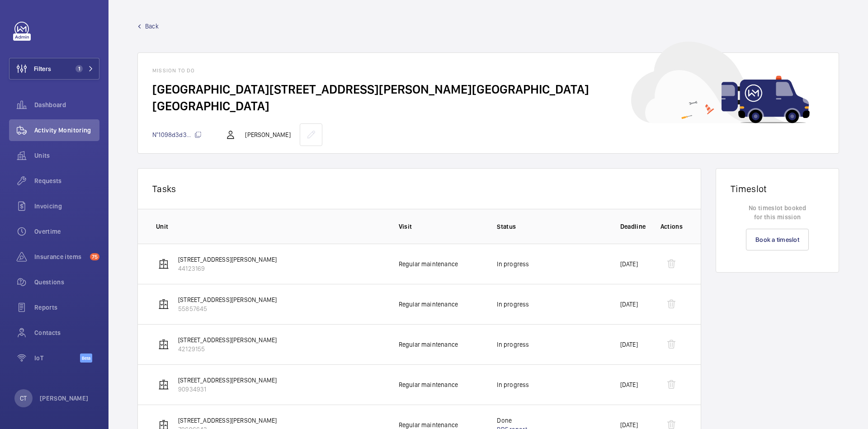 This screenshot has height=429, width=868. I want to click on p: 44123169, so click(227, 269).